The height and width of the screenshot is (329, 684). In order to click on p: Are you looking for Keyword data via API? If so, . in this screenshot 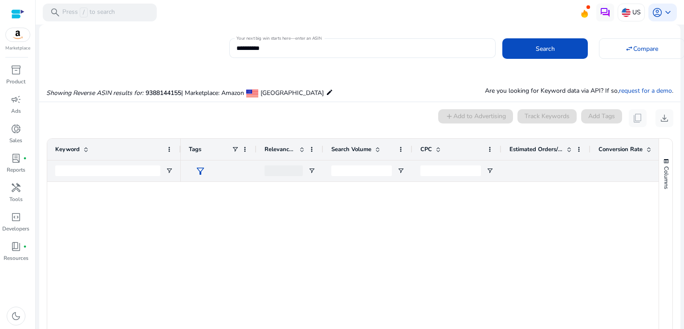, I will do `click(579, 90)`.